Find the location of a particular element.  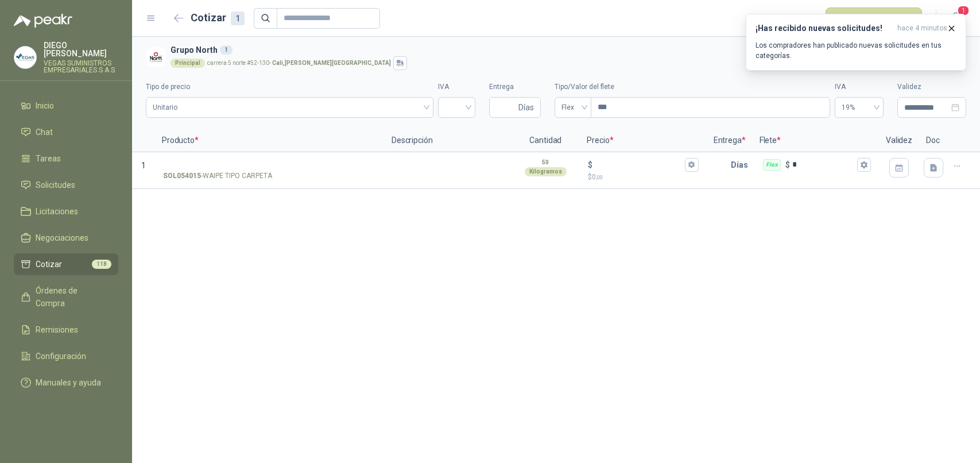

label: Entrega is located at coordinates (515, 87).